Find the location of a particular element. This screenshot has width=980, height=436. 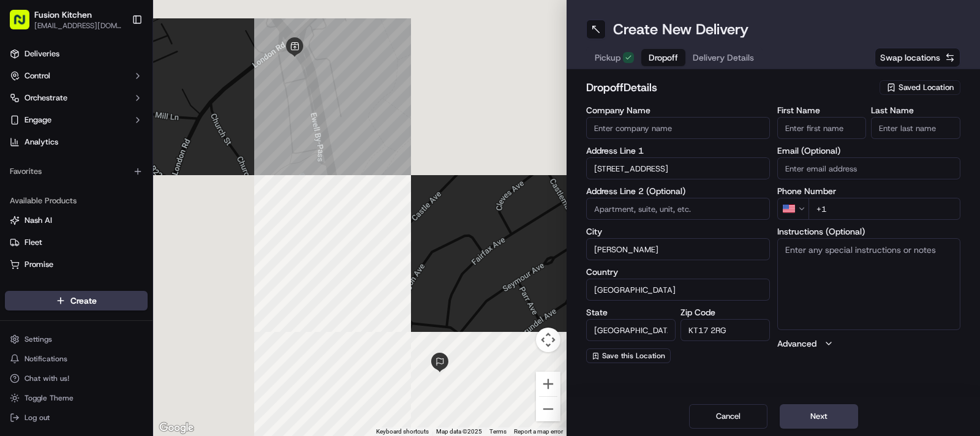

button: Save this Location is located at coordinates (629, 356).